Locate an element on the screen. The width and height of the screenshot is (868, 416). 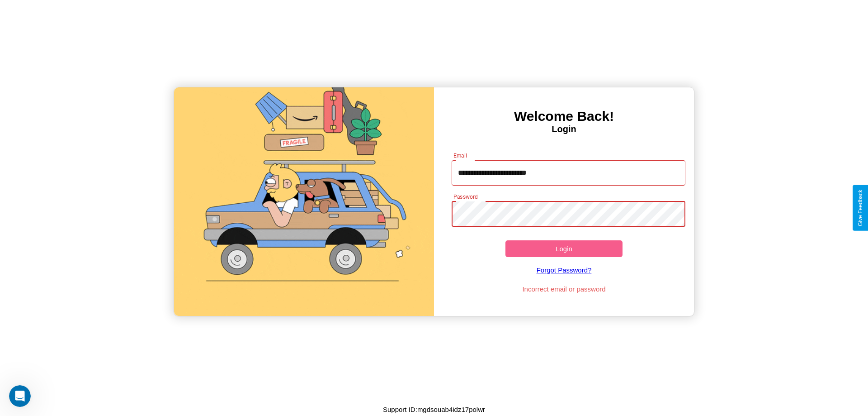
h3: Welcome Back! is located at coordinates (564, 117).